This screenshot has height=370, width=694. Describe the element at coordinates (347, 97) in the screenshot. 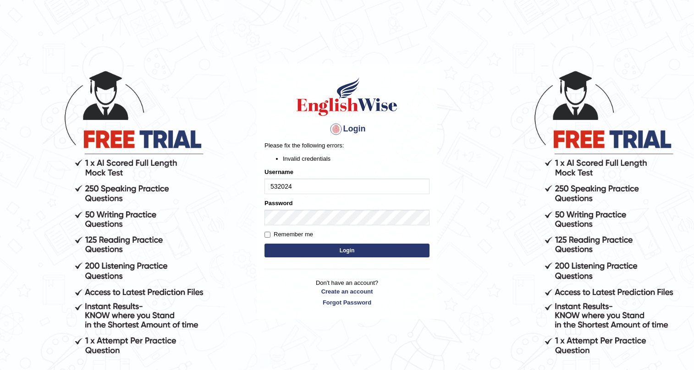

I see `img: Logo of English Wise sign in for intelligent practice with AI` at that location.